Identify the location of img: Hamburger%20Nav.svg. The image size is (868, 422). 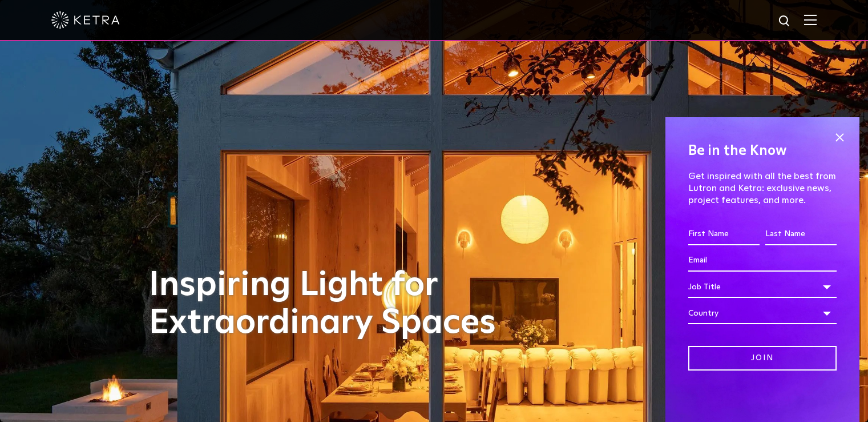
(810, 20).